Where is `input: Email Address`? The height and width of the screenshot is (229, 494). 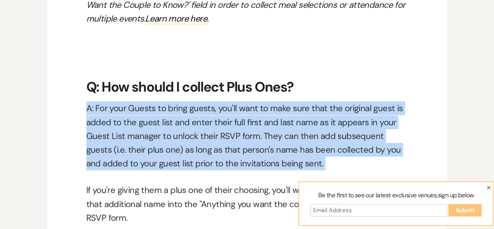
input: Email Address is located at coordinates (379, 210).